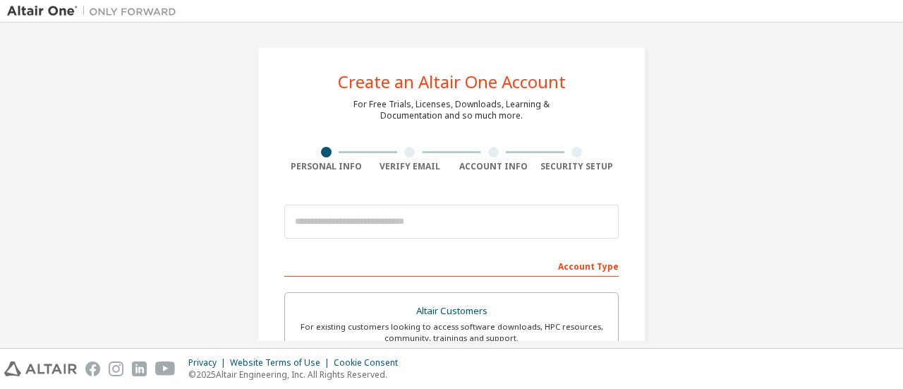  What do you see at coordinates (410, 167) in the screenshot?
I see `div: Verify Email` at bounding box center [410, 167].